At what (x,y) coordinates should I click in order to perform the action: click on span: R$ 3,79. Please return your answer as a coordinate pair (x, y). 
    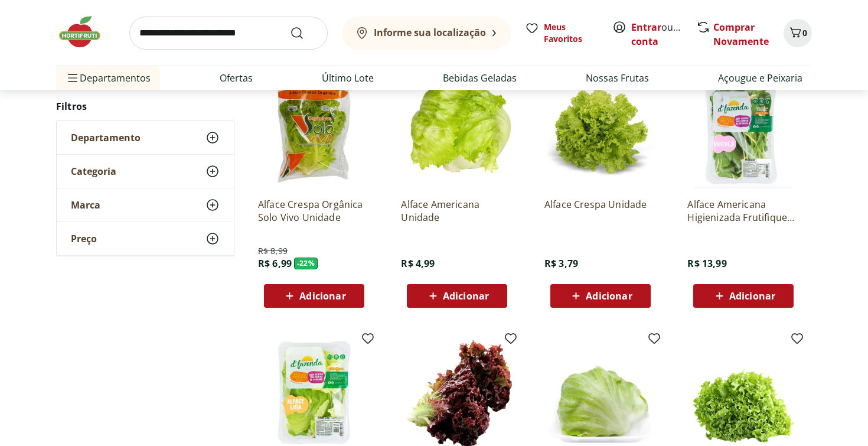
    Looking at the image, I should click on (561, 263).